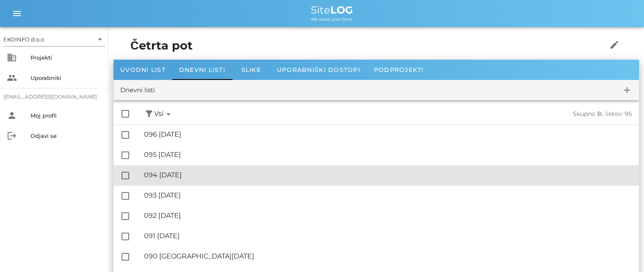 Image resolution: width=644 pixels, height=272 pixels. Describe the element at coordinates (342, 10) in the screenshot. I see `b: LOG` at that location.